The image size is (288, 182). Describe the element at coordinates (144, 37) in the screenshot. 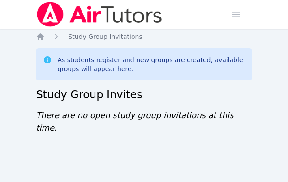

I see `nav: Breadcrumb` at that location.